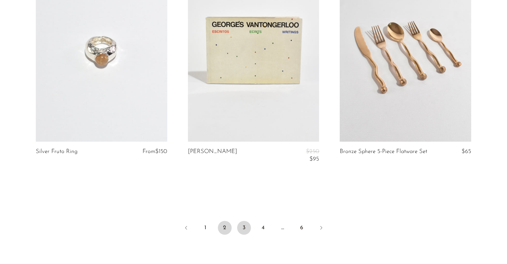 The height and width of the screenshot is (264, 507). Describe the element at coordinates (383, 151) in the screenshot. I see `a: Bronze Sphere 5-Piece Flatware Set` at that location.